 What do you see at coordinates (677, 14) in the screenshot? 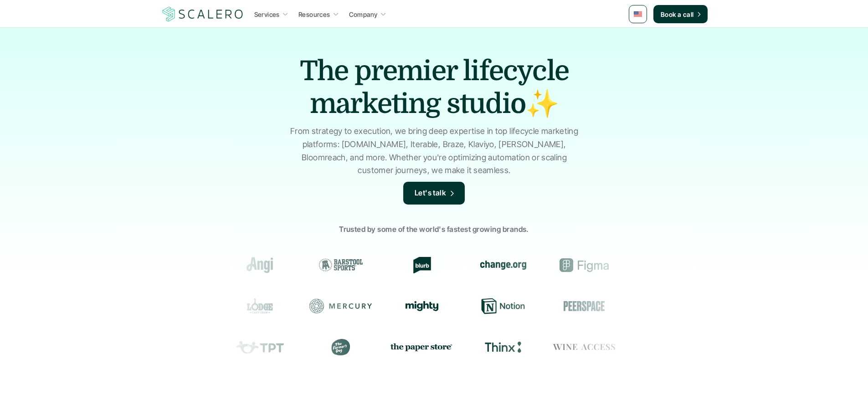
I see `p: Book a call` at bounding box center [677, 14].